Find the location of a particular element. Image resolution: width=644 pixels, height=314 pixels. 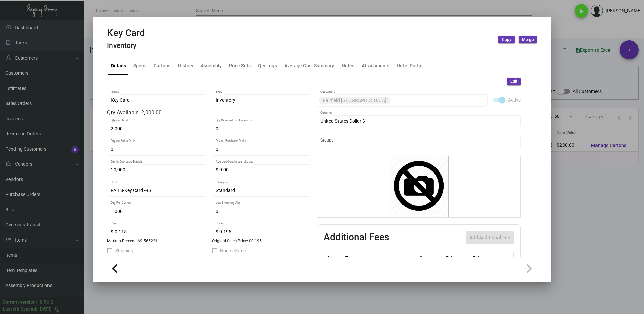

div: Details is located at coordinates (118, 65).